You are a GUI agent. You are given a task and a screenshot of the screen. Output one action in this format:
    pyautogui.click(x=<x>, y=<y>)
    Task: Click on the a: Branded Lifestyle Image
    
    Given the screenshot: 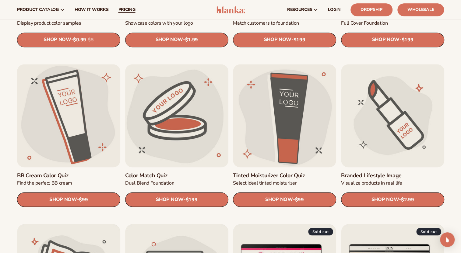 What is the action you would take?
    pyautogui.click(x=393, y=175)
    